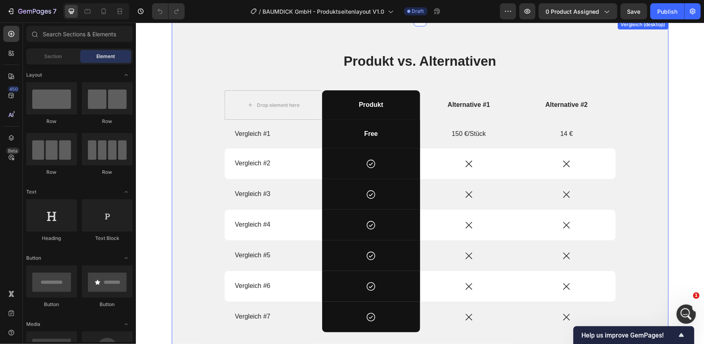 The image size is (704, 344). I want to click on p: Vergleich #2, so click(138, 141).